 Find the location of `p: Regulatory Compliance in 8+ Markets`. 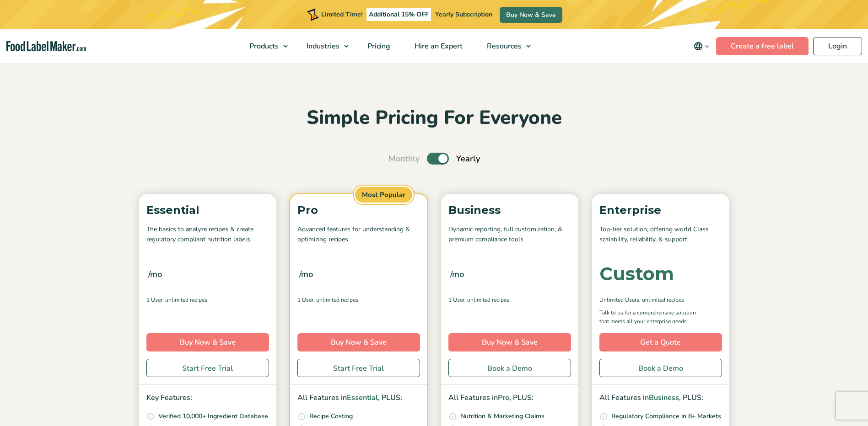

p: Regulatory Compliance in 8+ Markets is located at coordinates (666, 417).